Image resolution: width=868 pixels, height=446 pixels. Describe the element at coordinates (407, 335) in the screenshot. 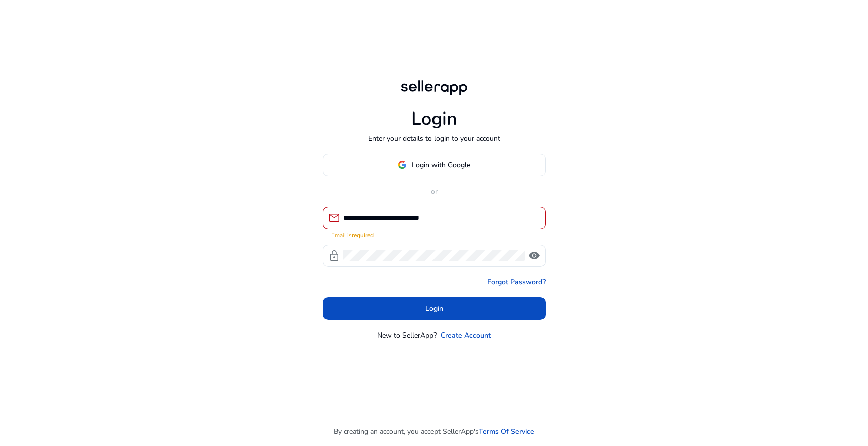

I see `p: New to SellerApp?` at that location.